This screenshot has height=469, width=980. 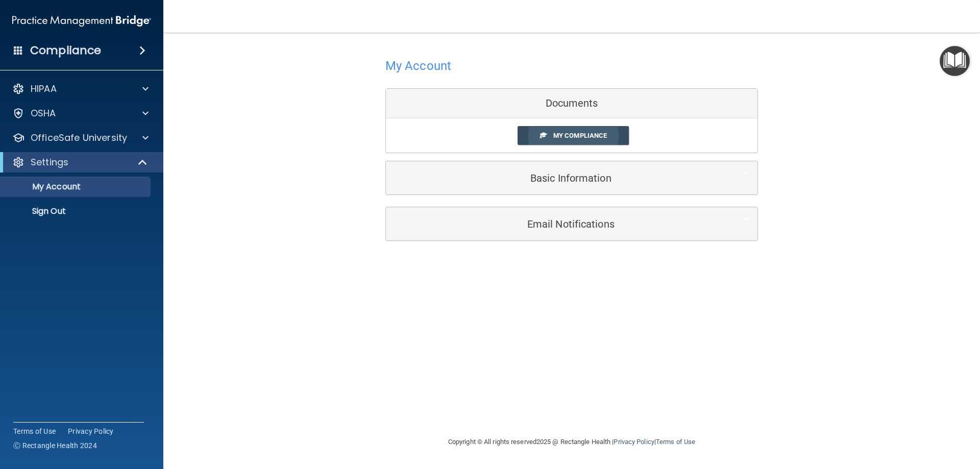 What do you see at coordinates (82, 21) in the screenshot?
I see `img: PMB logo` at bounding box center [82, 21].